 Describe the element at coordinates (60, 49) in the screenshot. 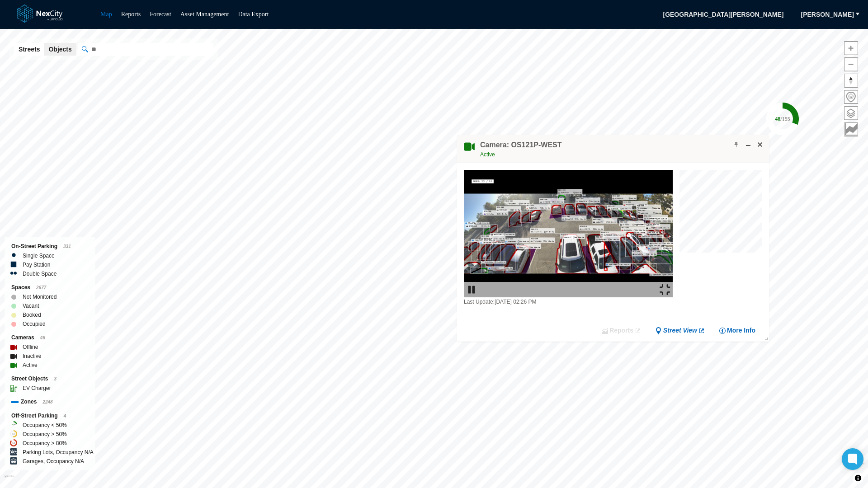

I see `span: Objects` at that location.